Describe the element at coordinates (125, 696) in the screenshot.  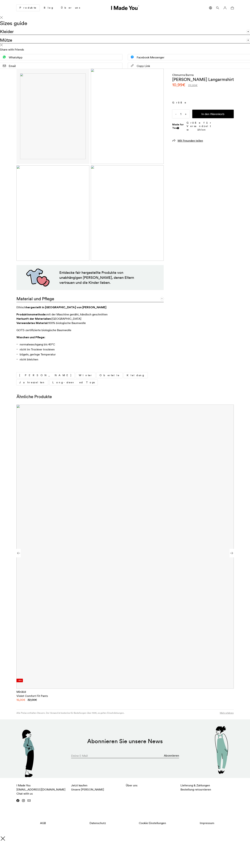
I see `h2: Violet Comfort Fit Pants` at that location.